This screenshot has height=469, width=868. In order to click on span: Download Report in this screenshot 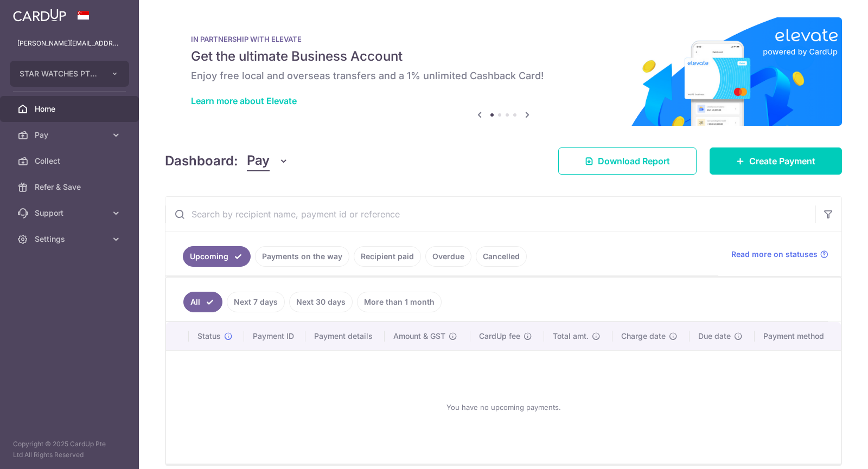, I will do `click(634, 161)`.